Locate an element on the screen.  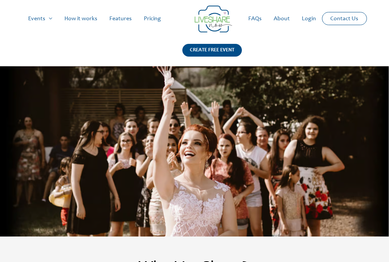
a: Features is located at coordinates (121, 19).